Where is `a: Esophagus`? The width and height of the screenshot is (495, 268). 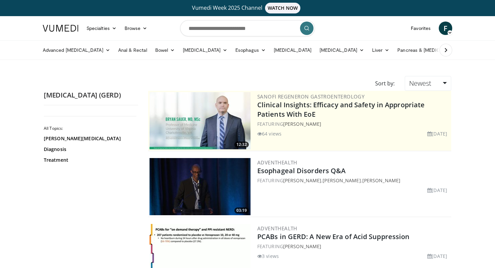 a: Esophagus is located at coordinates (250, 50).